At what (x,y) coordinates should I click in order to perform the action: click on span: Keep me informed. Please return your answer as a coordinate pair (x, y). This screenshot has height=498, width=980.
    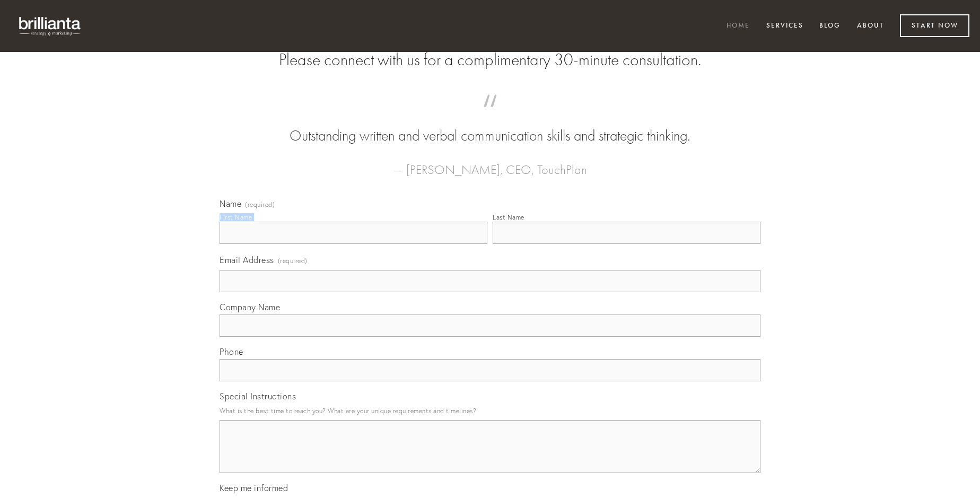
    Looking at the image, I should click on (253, 488).